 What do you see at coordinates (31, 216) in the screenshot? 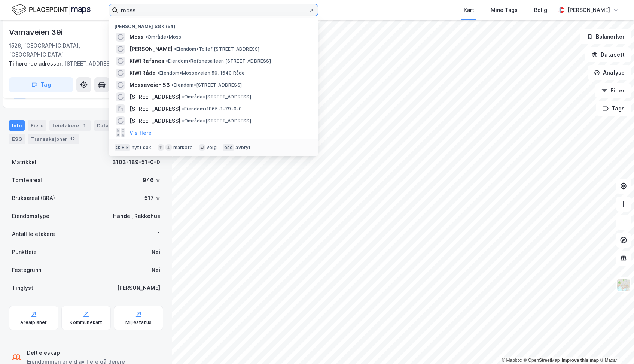
I see `div: Eiendomstype` at bounding box center [31, 216].